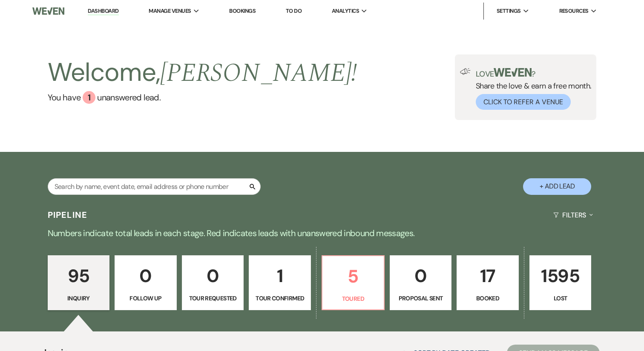 The height and width of the screenshot is (351, 644). Describe the element at coordinates (242, 11) in the screenshot. I see `a: Bookings` at that location.